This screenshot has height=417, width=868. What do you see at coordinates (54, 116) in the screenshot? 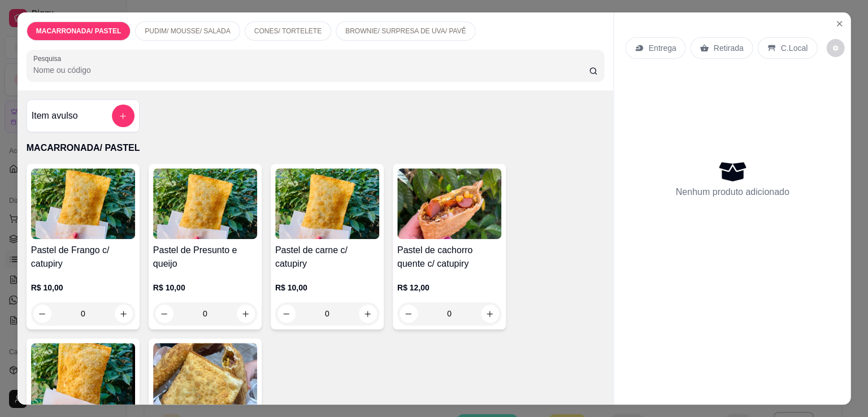
I see `h4: Item avulso` at bounding box center [54, 116].